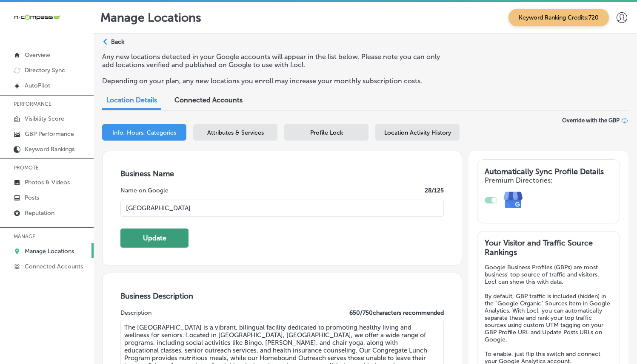 The width and height of the screenshot is (637, 364). Describe the element at coordinates (549, 248) in the screenshot. I see `h3: Your Visitor and Traffic Source Rankings` at that location.